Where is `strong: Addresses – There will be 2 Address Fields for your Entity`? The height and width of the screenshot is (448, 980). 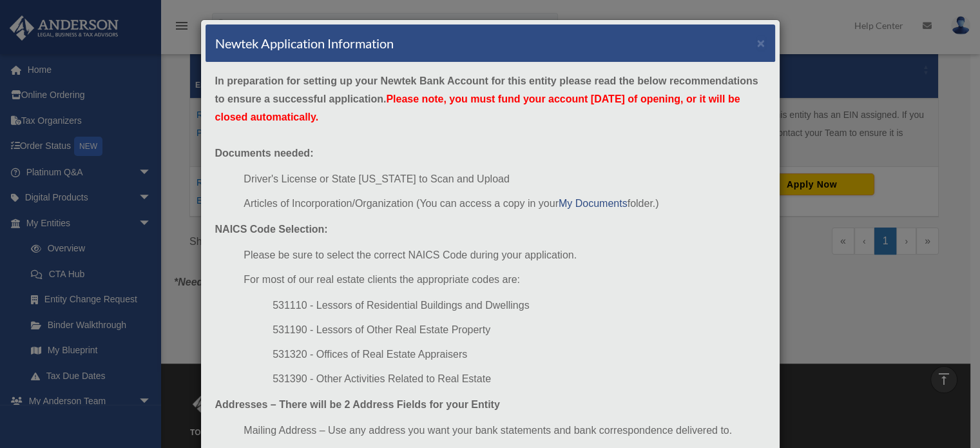 strong: Addresses – There will be 2 Address Fields for your Entity is located at coordinates (358, 404).